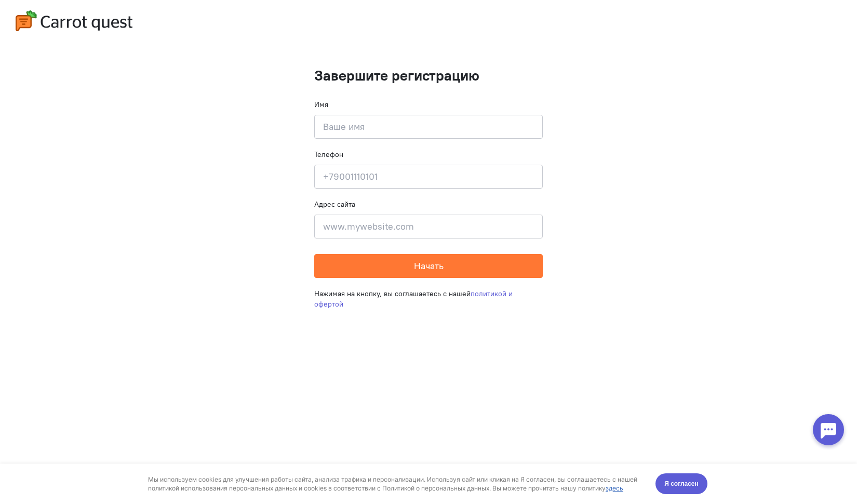  Describe the element at coordinates (615, 24) in the screenshot. I see `a: здесь` at that location.